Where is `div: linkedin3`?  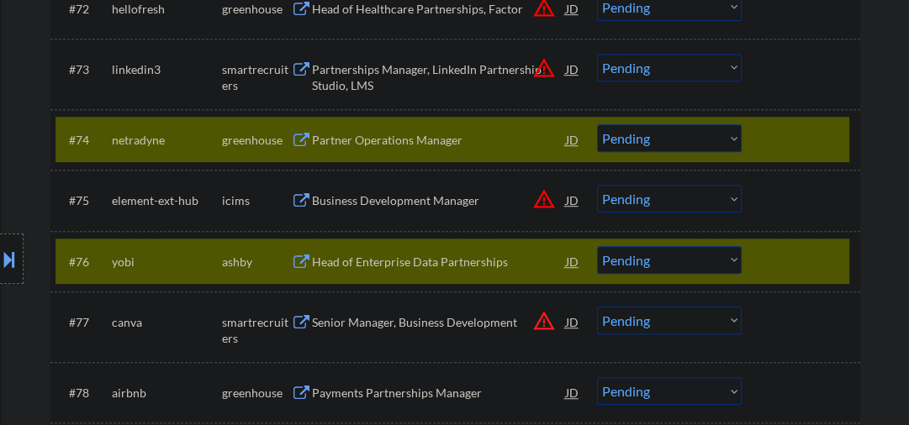 div: linkedin3 is located at coordinates (166, 70).